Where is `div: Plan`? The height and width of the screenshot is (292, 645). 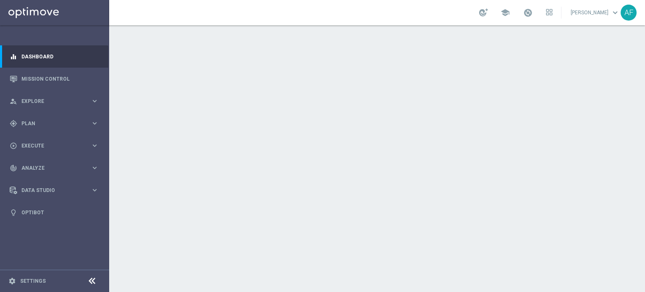
div: Plan is located at coordinates (50, 124).